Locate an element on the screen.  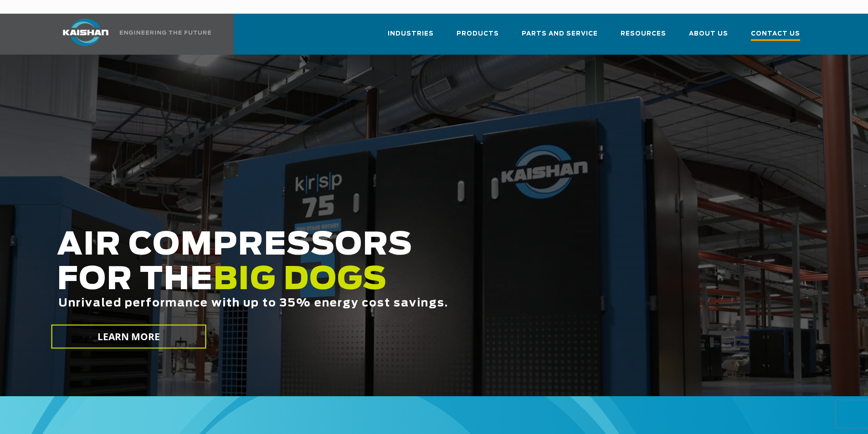
span: About Us is located at coordinates (708, 34).